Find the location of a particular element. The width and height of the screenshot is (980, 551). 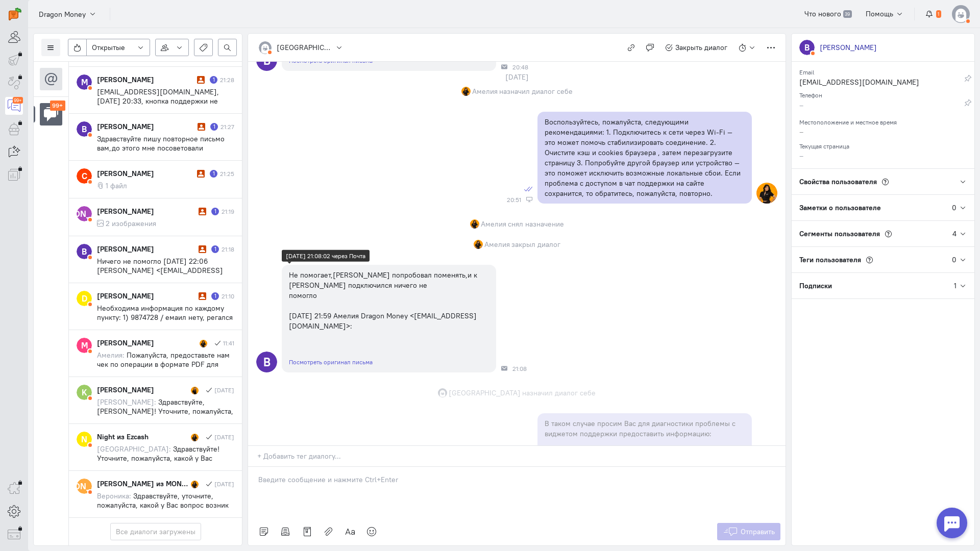

text: С is located at coordinates (84, 175).